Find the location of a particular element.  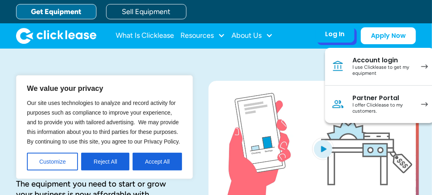

img: Person icon is located at coordinates (338, 104).